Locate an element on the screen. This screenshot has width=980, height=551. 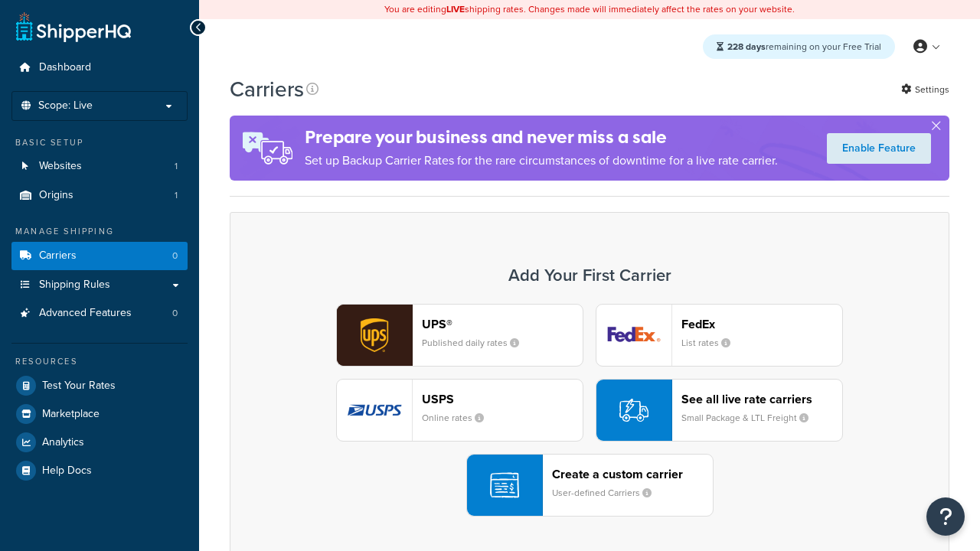
span: Dashboard is located at coordinates (65, 68).